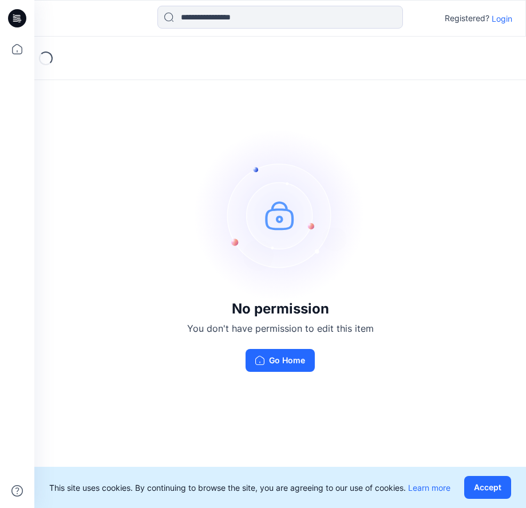 The image size is (526, 508). Describe the element at coordinates (280, 329) in the screenshot. I see `p: You don't have permission to edit this item` at that location.